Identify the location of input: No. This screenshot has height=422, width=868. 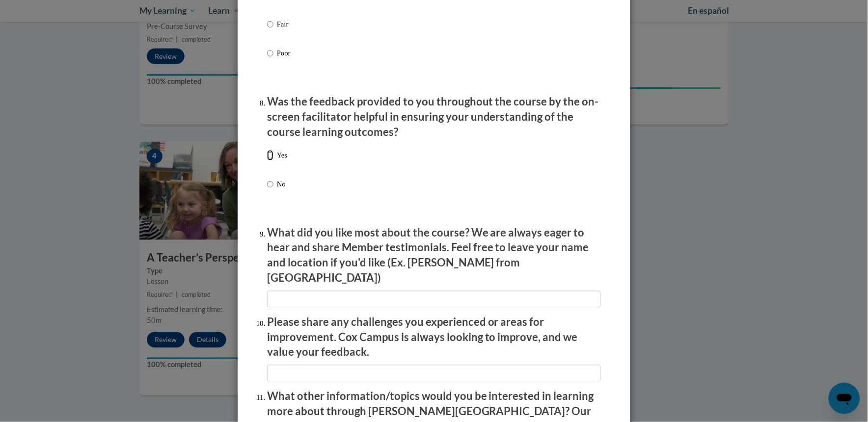
(270, 185).